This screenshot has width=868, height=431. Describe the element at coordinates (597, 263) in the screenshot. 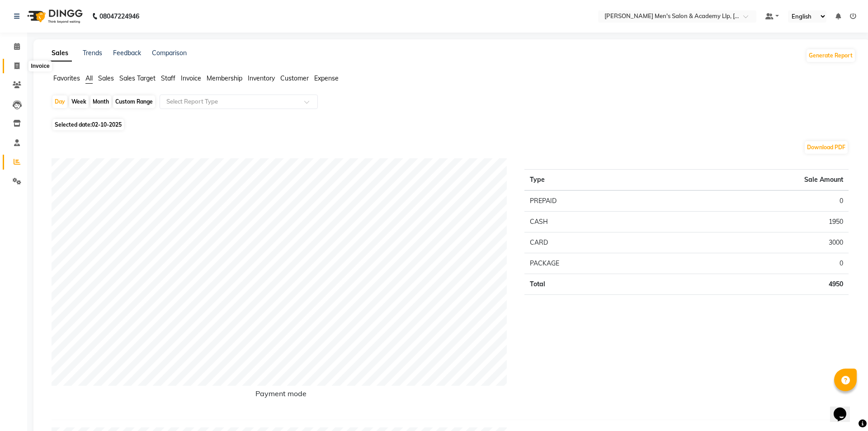

I see `td: PACKAGE` at that location.